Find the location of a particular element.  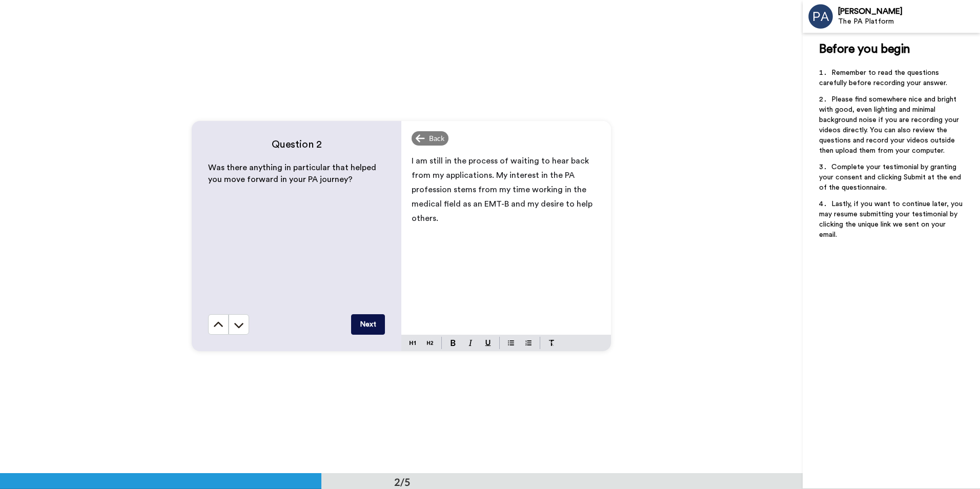

img: underline-mark.svg is located at coordinates (488, 343).